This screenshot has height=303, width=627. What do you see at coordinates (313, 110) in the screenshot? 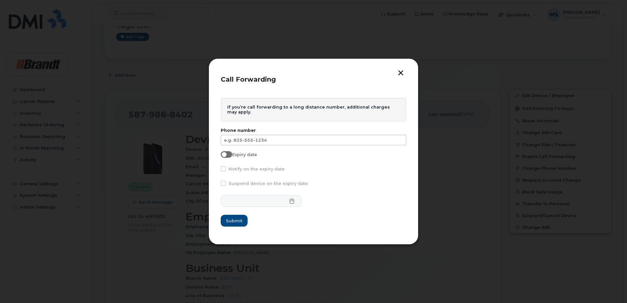
I see `div: If you’re call forwarding to a long distance number, additional charges may apply.` at bounding box center [313, 110].